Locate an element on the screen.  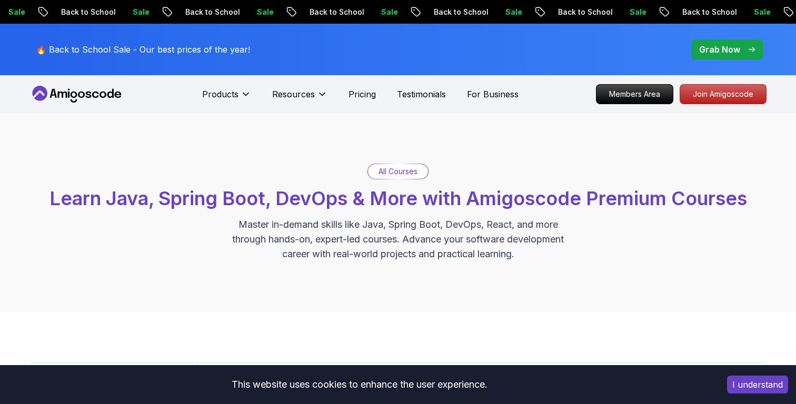
p: For Business is located at coordinates (492, 94).